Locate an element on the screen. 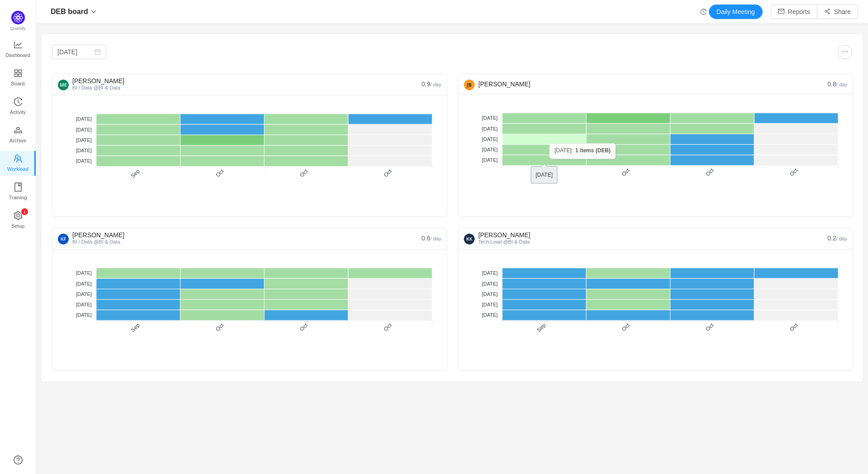 Image resolution: width=868 pixels, height=474 pixels. a: icon: question-circle is located at coordinates (18, 460).